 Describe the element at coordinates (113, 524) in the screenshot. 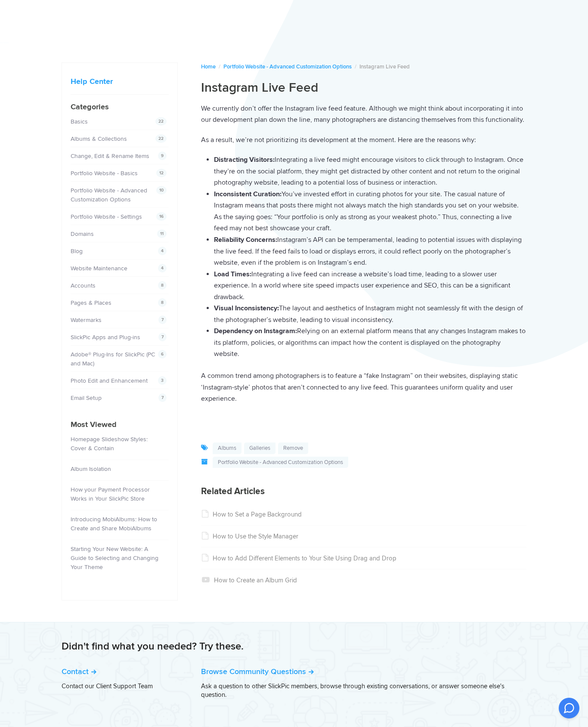

I see `a: Introducing MobiAlbums: How to Create and Share MobiAlbums` at that location.